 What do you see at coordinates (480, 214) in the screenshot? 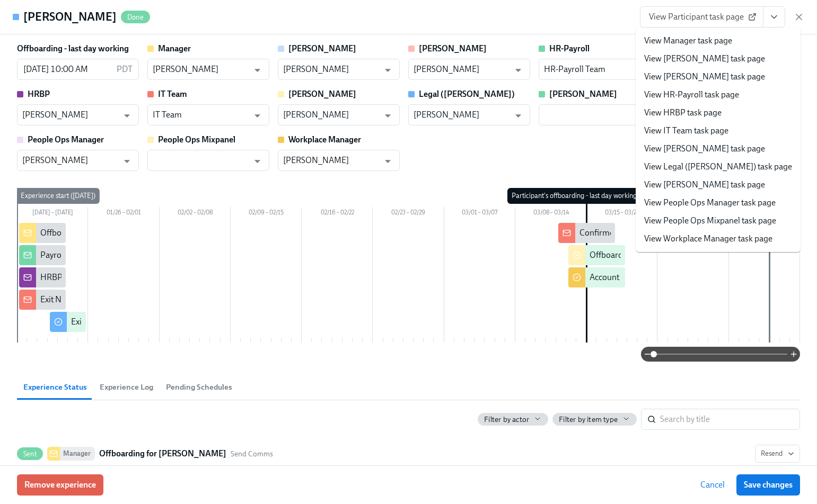
I see `div: 03/01 – 03/07` at bounding box center [480, 214].